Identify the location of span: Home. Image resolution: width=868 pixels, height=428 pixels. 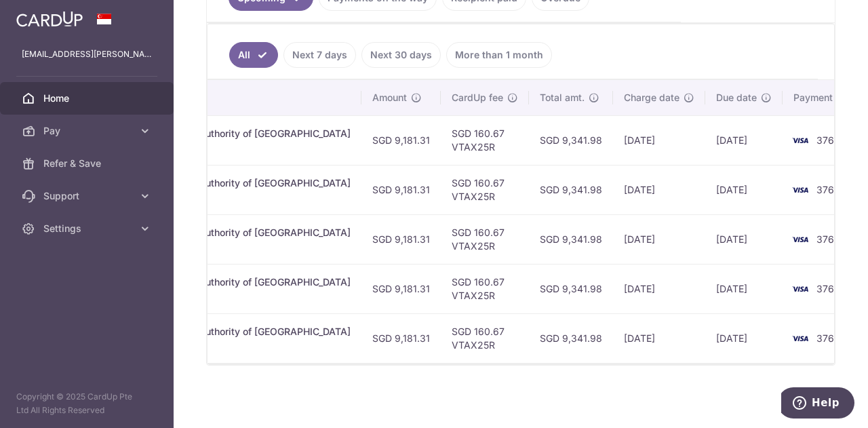
(88, 98).